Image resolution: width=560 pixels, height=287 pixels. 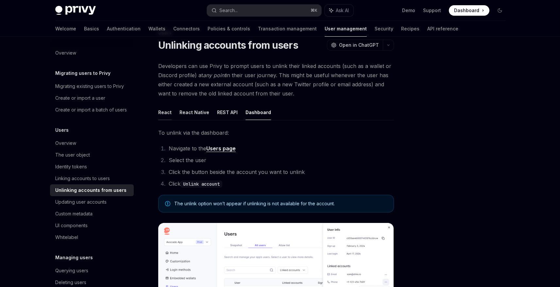 I want to click on a: Security, so click(x=384, y=29).